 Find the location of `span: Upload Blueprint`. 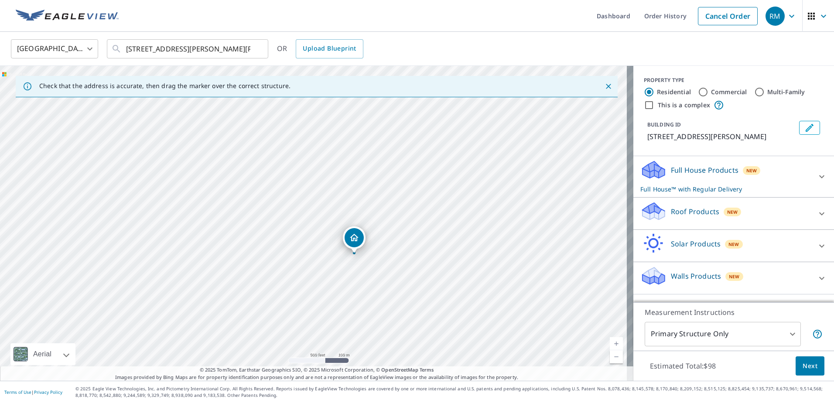

span: Upload Blueprint is located at coordinates (329, 48).